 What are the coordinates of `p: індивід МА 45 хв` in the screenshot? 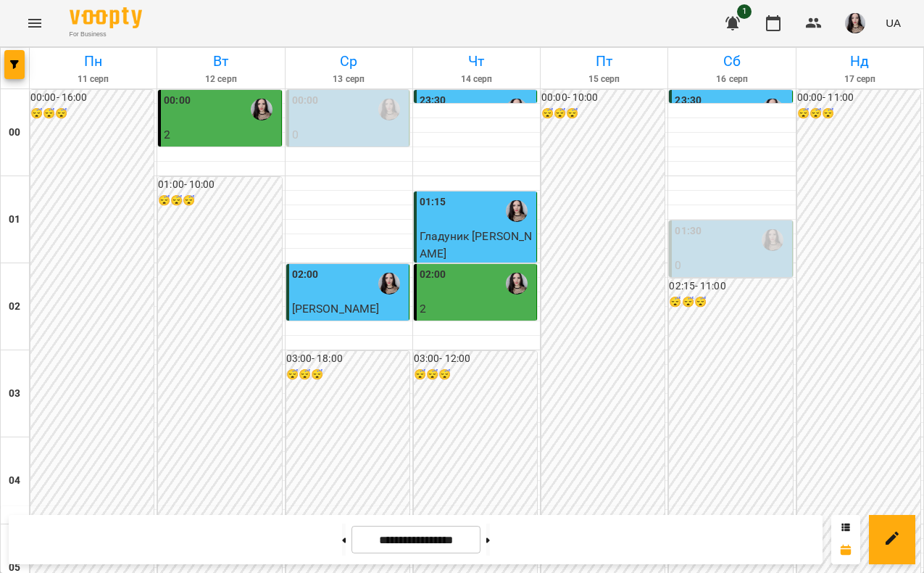 It's located at (476, 270).